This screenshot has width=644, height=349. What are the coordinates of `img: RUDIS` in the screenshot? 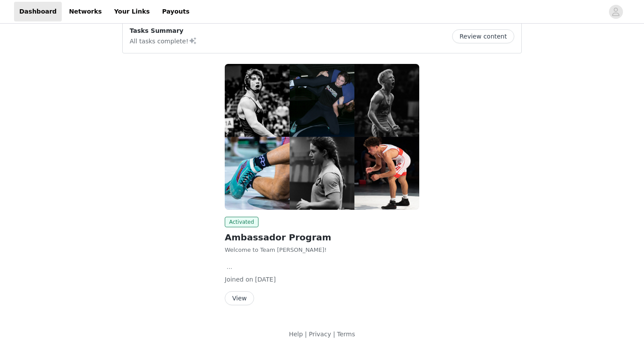 It's located at (322, 137).